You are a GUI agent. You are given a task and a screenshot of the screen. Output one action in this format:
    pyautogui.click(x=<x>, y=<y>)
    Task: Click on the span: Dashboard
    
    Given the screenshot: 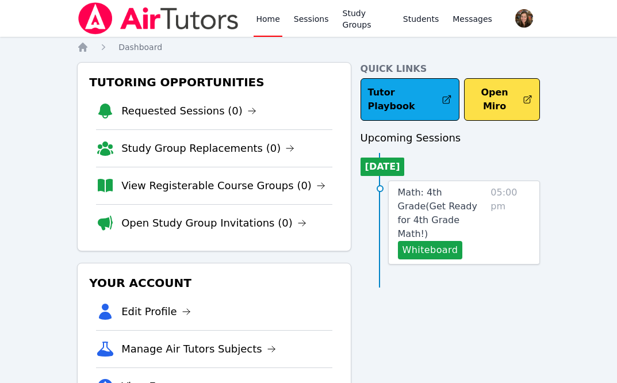 What is the action you would take?
    pyautogui.click(x=140, y=47)
    